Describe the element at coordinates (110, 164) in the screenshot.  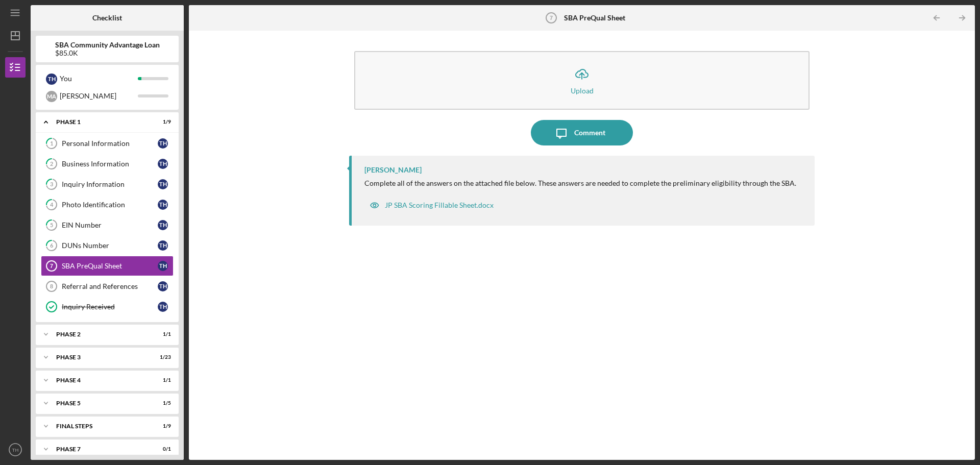
I see `div: Business Information` at that location.